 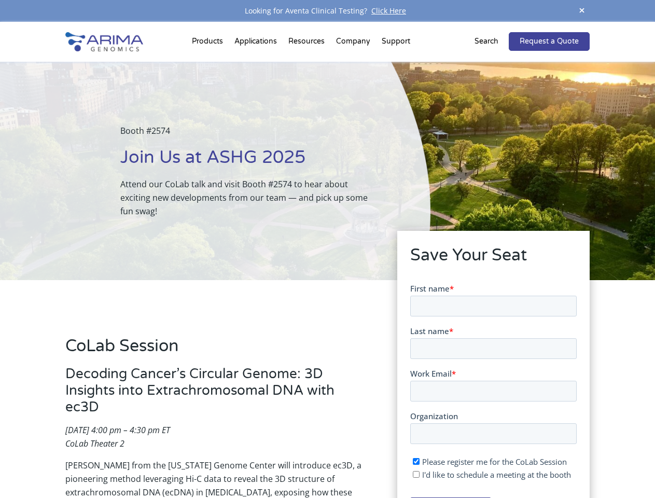 I want to click on a: Click Here, so click(x=388, y=10).